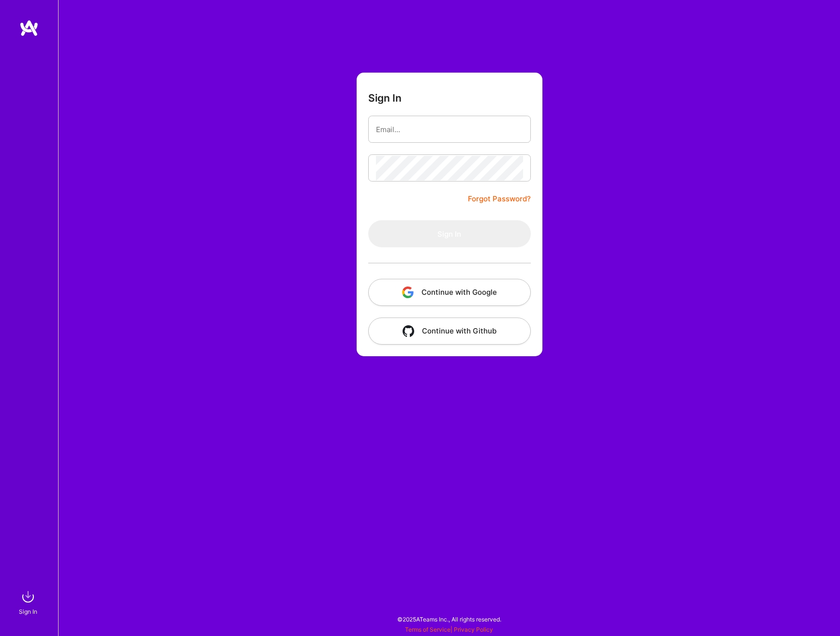 Image resolution: width=840 pixels, height=636 pixels. I want to click on img: logo, so click(29, 28).